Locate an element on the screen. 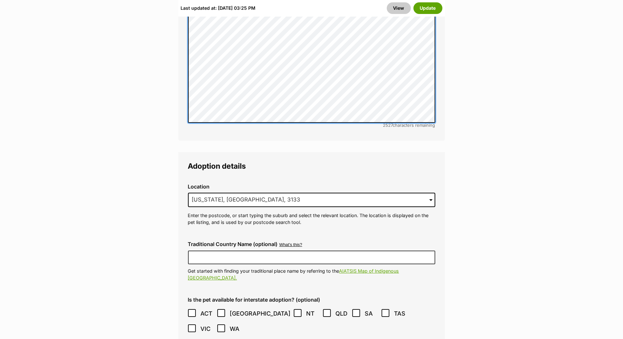 The height and width of the screenshot is (339, 623). div: characters remaining is located at coordinates (312, 125).